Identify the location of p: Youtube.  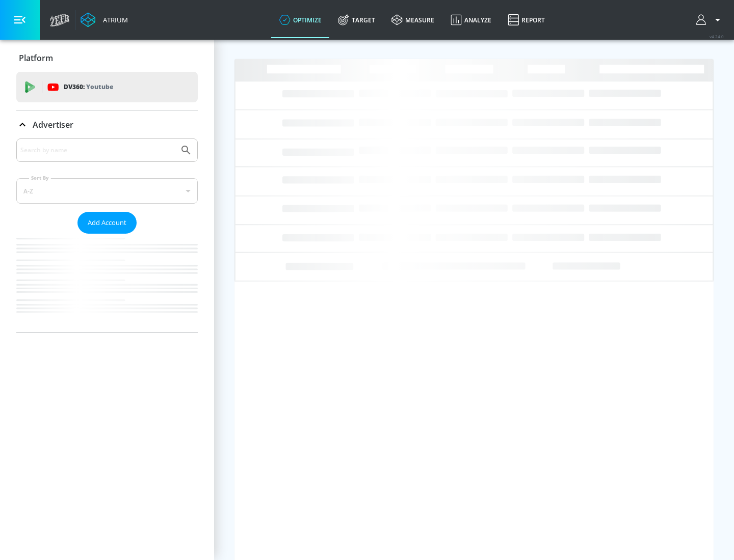
(99, 86).